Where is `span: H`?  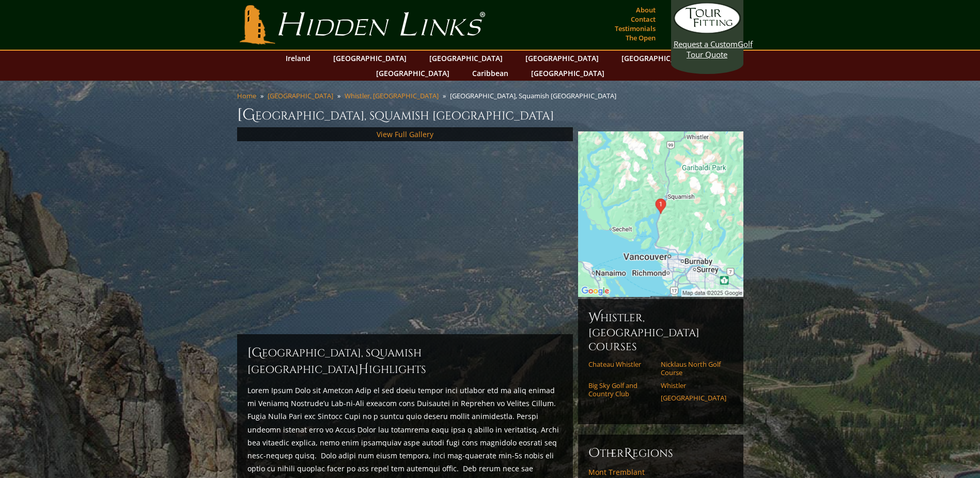
span: H is located at coordinates (364, 369).